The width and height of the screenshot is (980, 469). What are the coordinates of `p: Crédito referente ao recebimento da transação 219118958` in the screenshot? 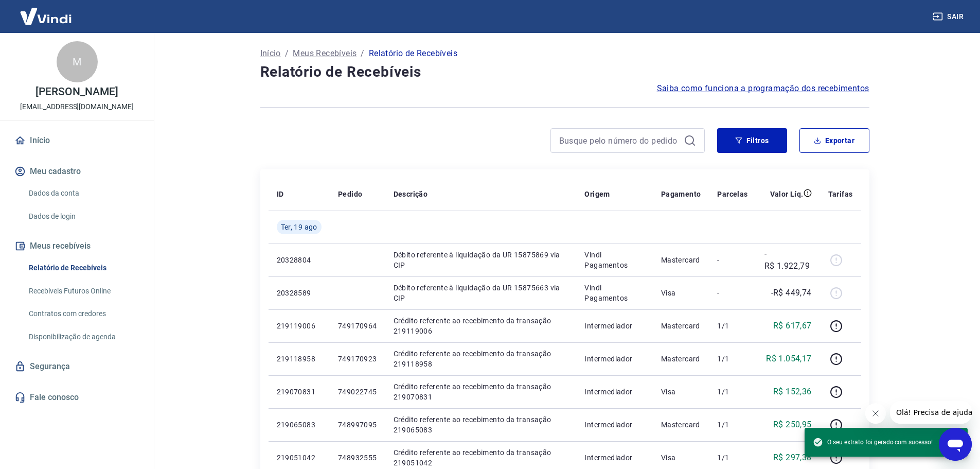 It's located at (481, 359).